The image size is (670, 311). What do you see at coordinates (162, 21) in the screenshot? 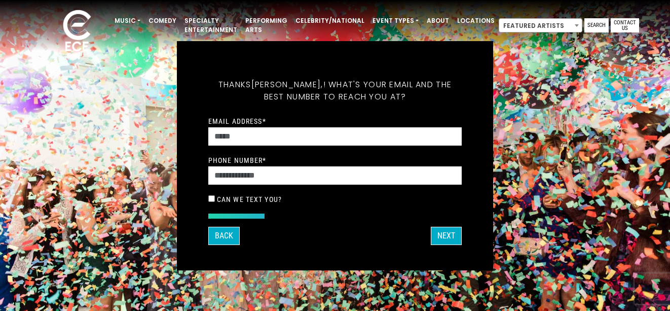
I see `a: Comedy` at bounding box center [162, 21].